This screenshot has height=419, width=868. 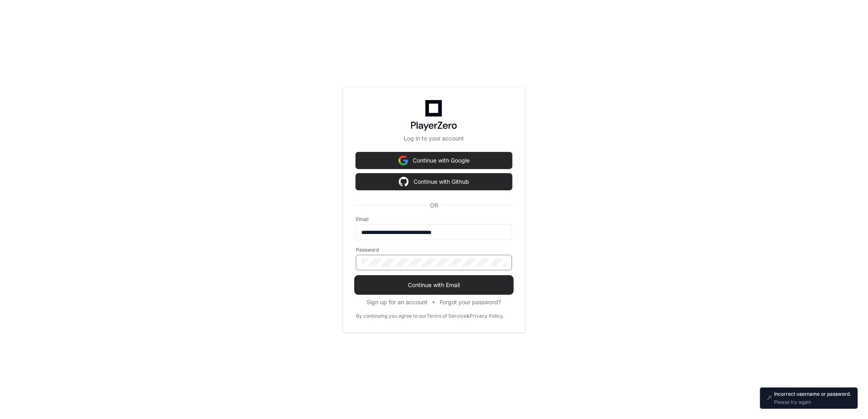 I want to click on a: Terms of Service, so click(x=446, y=316).